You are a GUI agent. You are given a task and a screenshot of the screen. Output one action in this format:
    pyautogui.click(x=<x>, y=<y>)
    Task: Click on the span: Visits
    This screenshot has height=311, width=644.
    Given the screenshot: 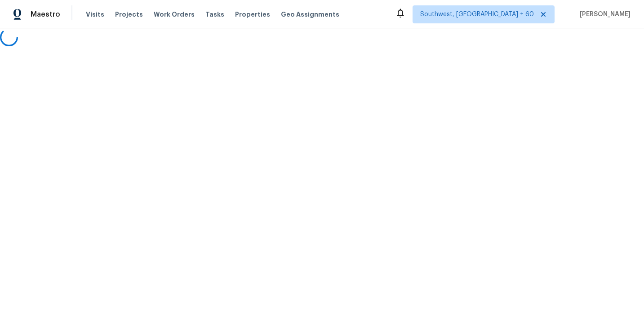 What is the action you would take?
    pyautogui.click(x=95, y=14)
    